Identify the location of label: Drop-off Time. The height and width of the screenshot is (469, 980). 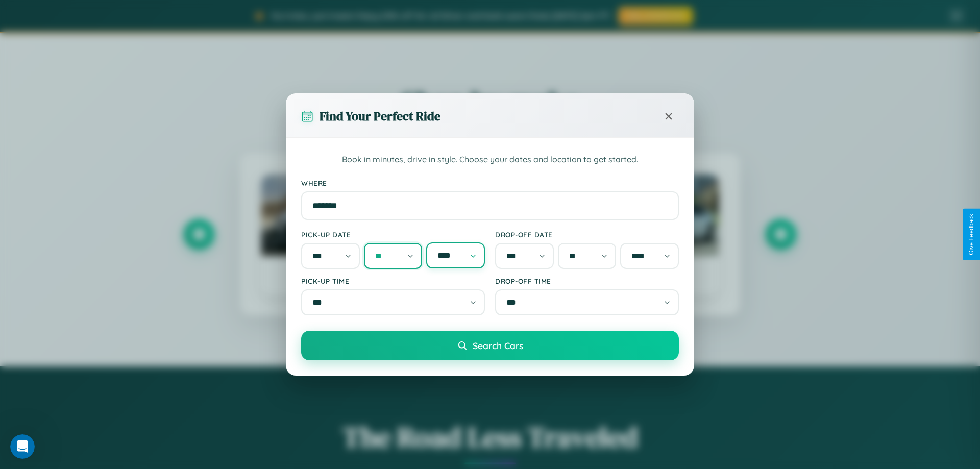
(587, 280).